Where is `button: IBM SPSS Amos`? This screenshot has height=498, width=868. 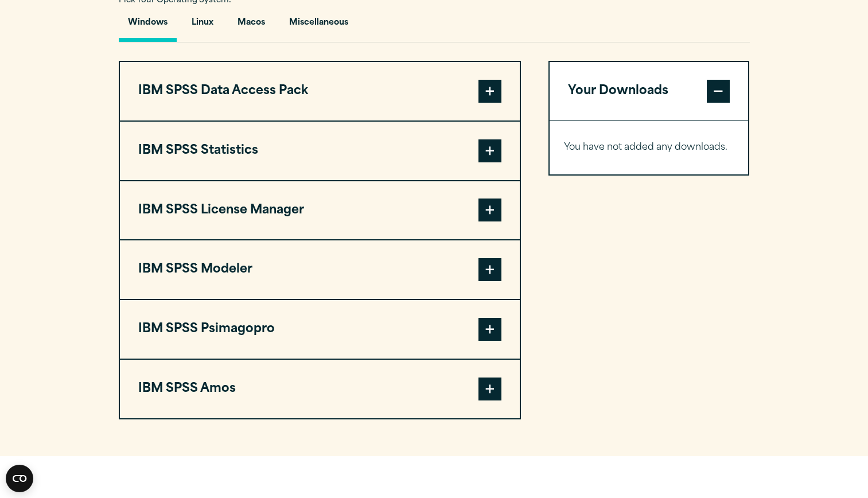 button: IBM SPSS Amos is located at coordinates (320, 389).